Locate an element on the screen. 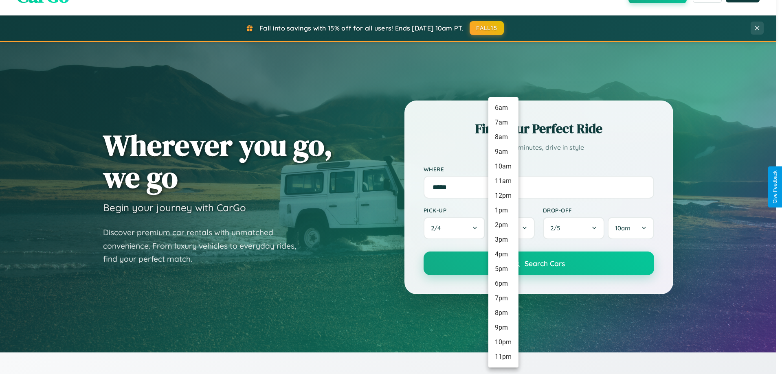 Image resolution: width=782 pixels, height=374 pixels. li: 11am is located at coordinates (504, 181).